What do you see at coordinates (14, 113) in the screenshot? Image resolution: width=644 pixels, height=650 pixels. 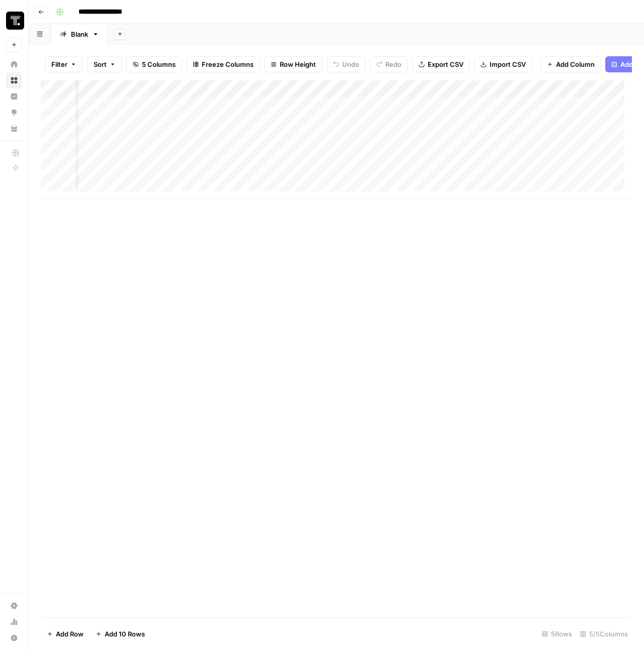 I see `a: Opportunities` at bounding box center [14, 113].